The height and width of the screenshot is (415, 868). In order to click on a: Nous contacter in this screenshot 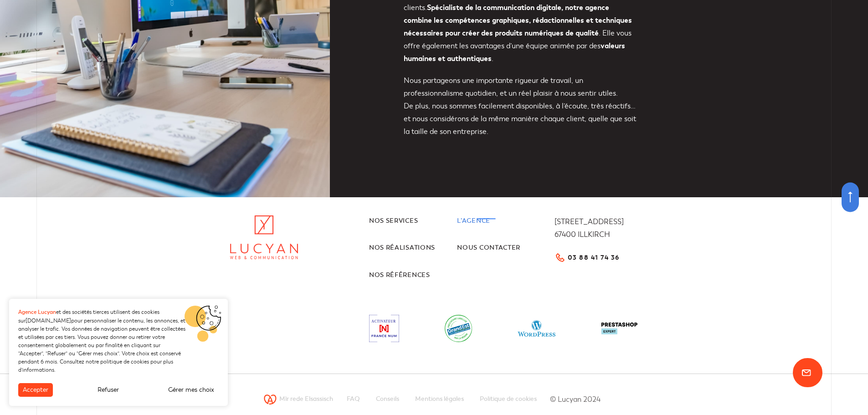, I will do `click(501, 247)`.